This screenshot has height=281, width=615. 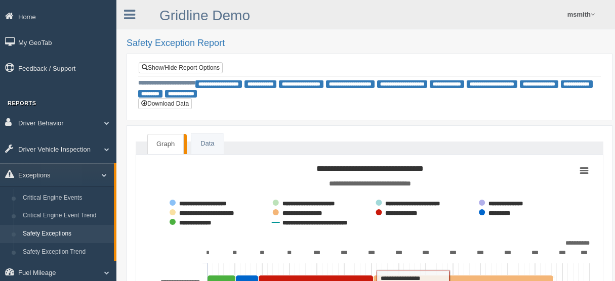 What do you see at coordinates (165, 144) in the screenshot?
I see `a: Graph` at bounding box center [165, 144].